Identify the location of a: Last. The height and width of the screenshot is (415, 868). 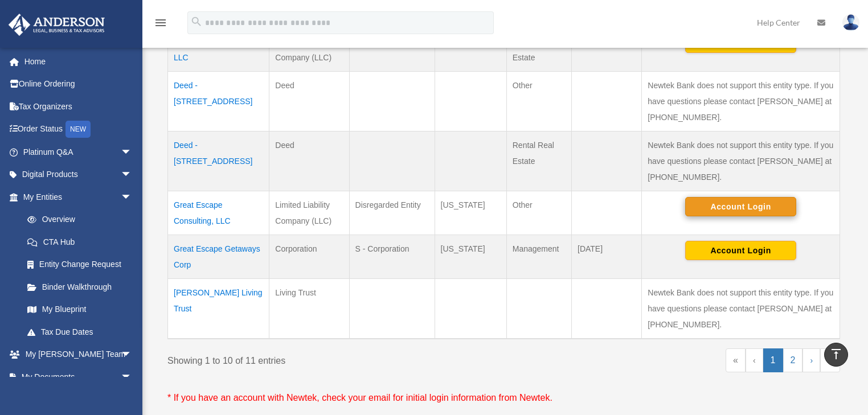
(830, 360).